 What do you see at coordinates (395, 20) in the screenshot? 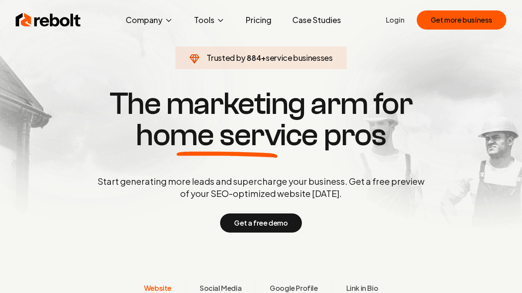
I see `a: Login` at bounding box center [395, 20].